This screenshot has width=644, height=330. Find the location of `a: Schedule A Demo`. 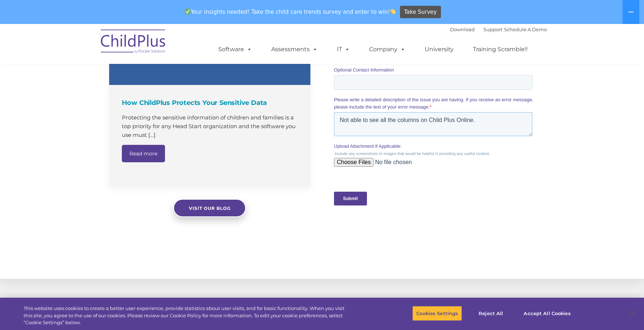

a: Schedule A Demo is located at coordinates (526, 29).